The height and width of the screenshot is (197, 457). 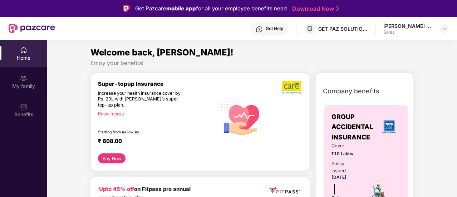 I want to click on span: G, so click(x=309, y=29).